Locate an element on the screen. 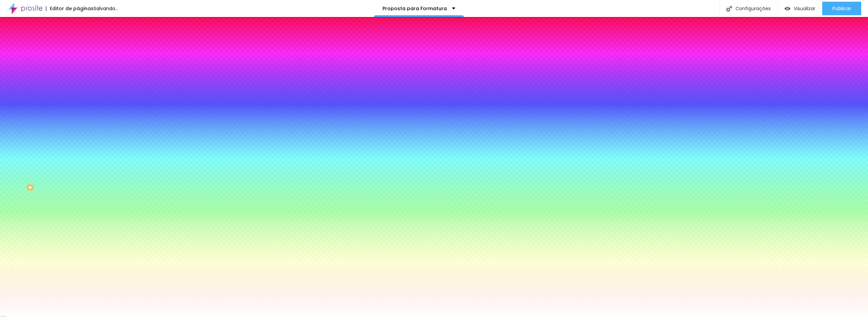 The height and width of the screenshot is (317, 868). div: Salvando... is located at coordinates (106, 9).